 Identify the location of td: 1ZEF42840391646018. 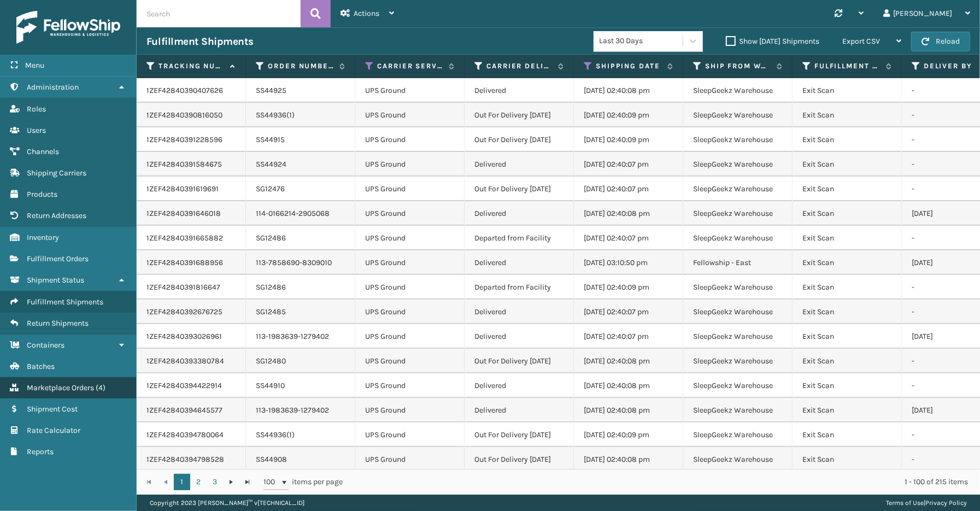
(191, 213).